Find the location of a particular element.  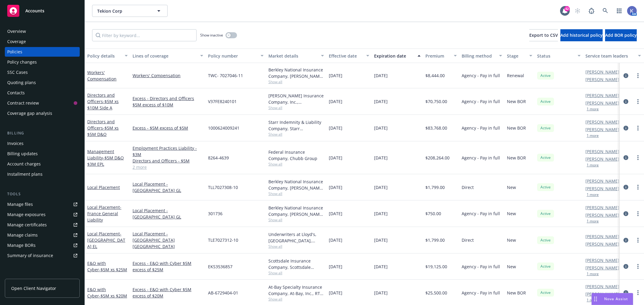

a: E&O with Cyber is located at coordinates (107, 267).